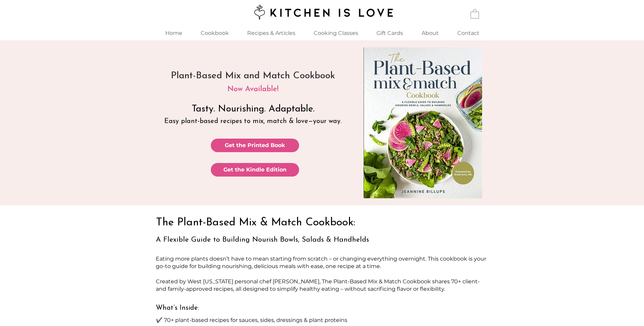 This screenshot has height=326, width=644. Describe the element at coordinates (214, 33) in the screenshot. I see `p: Cookbook` at that location.